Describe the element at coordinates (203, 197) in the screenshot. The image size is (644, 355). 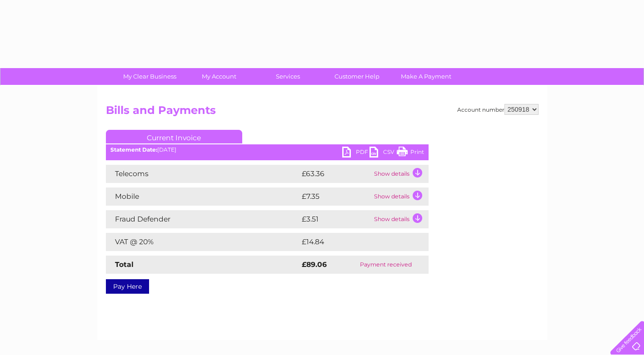
I see `td: Mobile` at that location.